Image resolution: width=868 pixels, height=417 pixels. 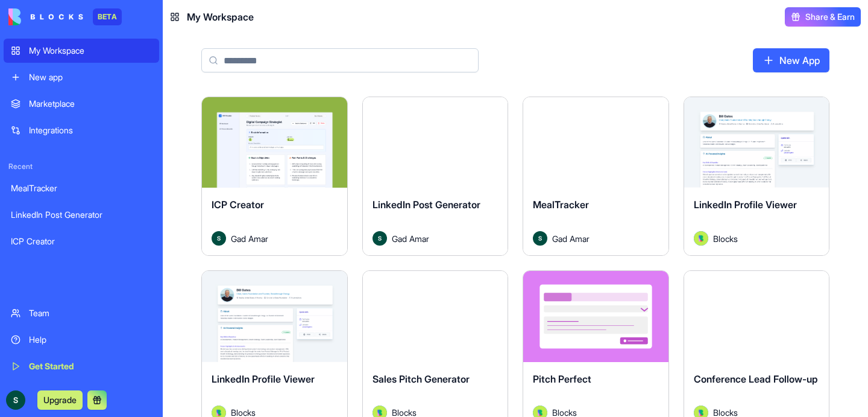 What do you see at coordinates (46, 17) in the screenshot?
I see `img: logo` at bounding box center [46, 17].